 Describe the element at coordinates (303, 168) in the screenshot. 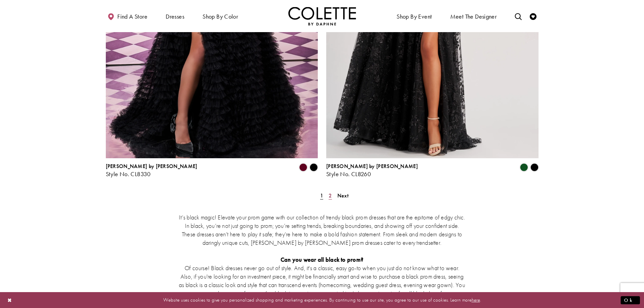

I see `i: Bordeaux` at that location.